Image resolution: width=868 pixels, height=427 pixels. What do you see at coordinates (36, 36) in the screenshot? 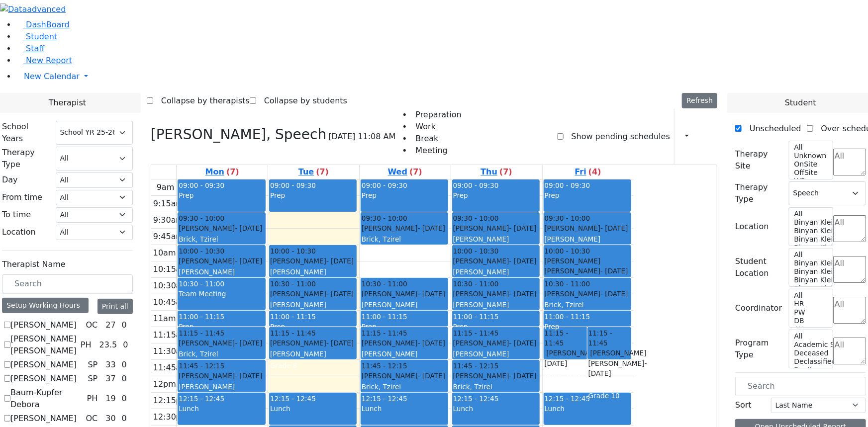
I see `a: Student` at bounding box center [36, 36].